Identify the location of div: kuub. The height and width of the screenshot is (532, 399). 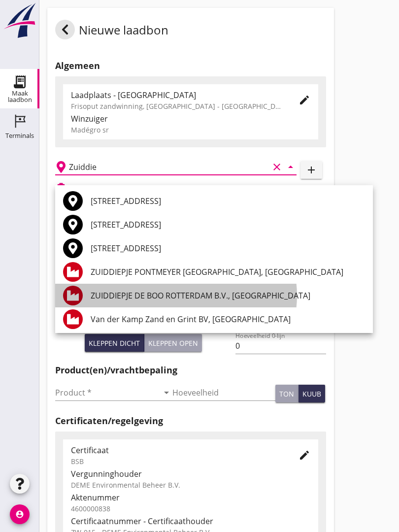
(312, 394).